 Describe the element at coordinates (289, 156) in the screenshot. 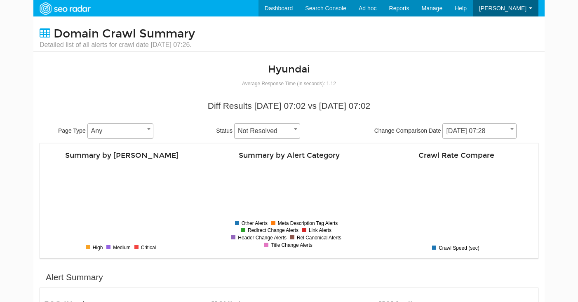

I see `h4: Summary by Alert Category` at that location.